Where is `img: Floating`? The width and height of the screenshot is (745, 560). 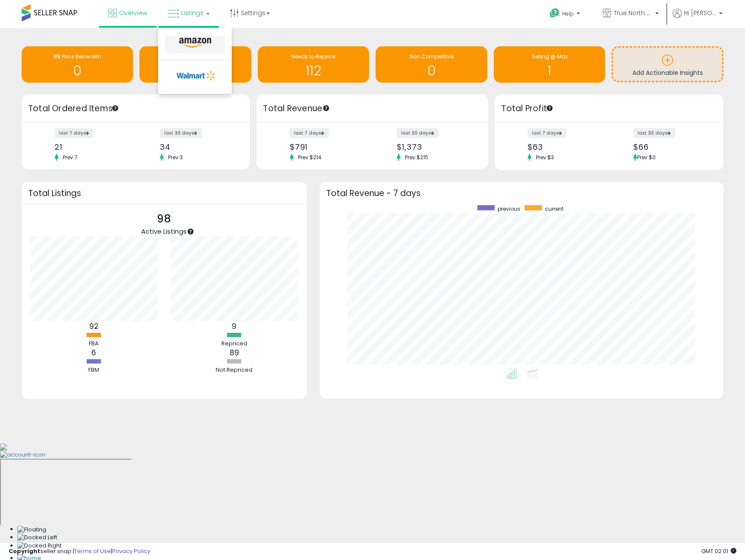
img: Floating is located at coordinates (32, 530).